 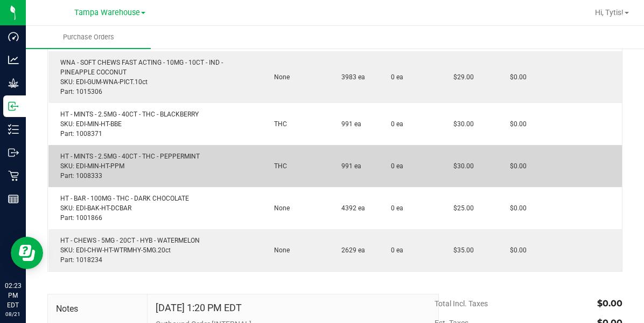 What do you see at coordinates (14, 129) in the screenshot?
I see `inline-svg: Inventory` at bounding box center [14, 129].